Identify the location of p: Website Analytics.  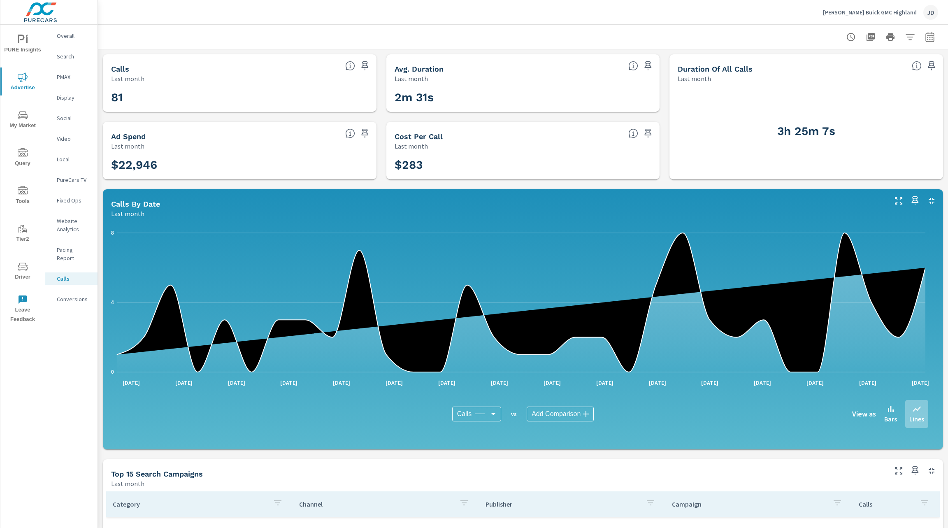
(74, 225).